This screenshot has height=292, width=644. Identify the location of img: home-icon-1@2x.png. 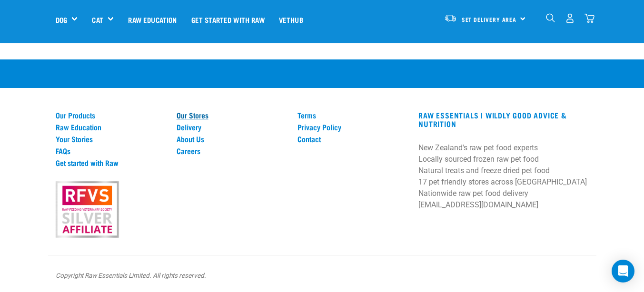
(550, 18).